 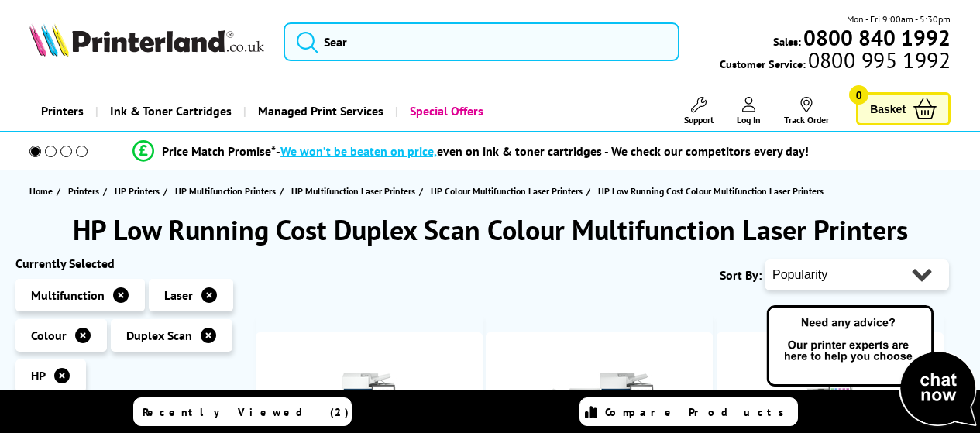 What do you see at coordinates (319, 110) in the screenshot?
I see `a: Managed Print Services` at bounding box center [319, 110].